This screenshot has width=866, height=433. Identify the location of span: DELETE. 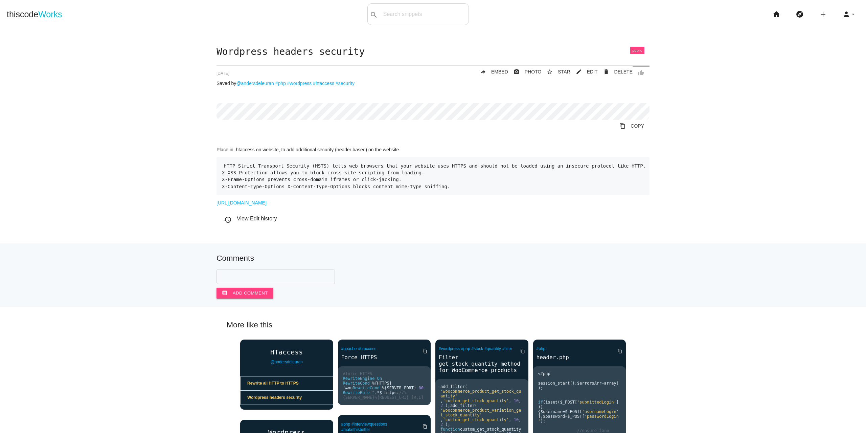
(623, 72).